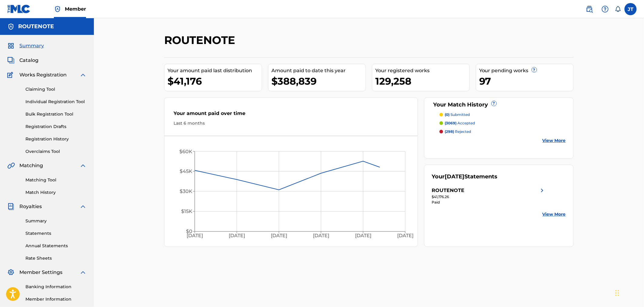  Describe the element at coordinates (186, 191) in the screenshot. I see `tspan: $30K` at that location.